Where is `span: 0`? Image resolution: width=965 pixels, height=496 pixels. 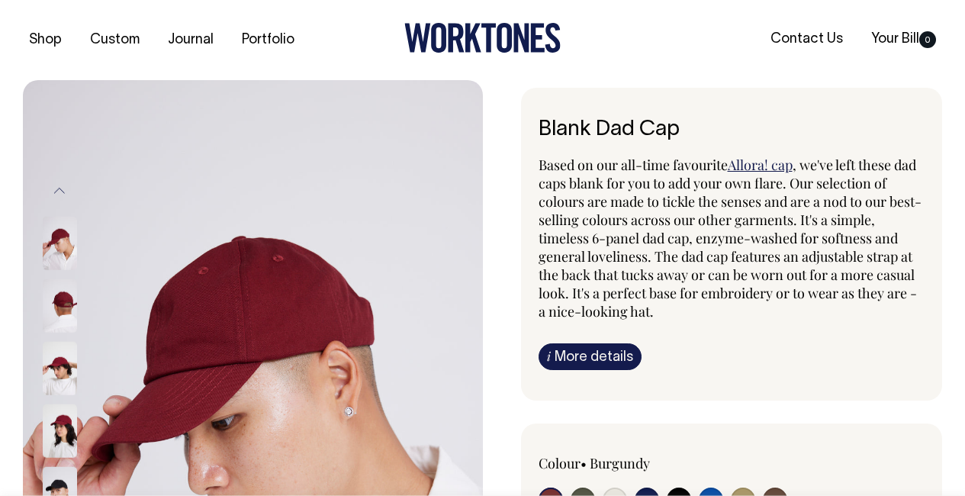
span: 0 is located at coordinates (928, 40).